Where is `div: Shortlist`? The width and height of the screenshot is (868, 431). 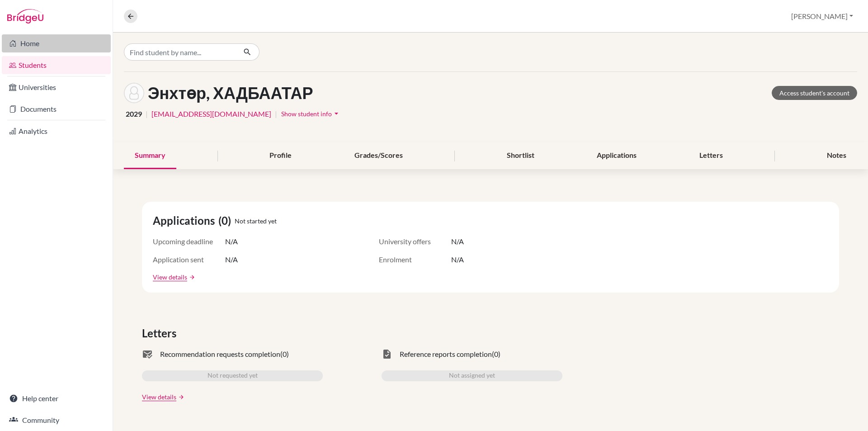 div: Shortlist is located at coordinates (520, 156).